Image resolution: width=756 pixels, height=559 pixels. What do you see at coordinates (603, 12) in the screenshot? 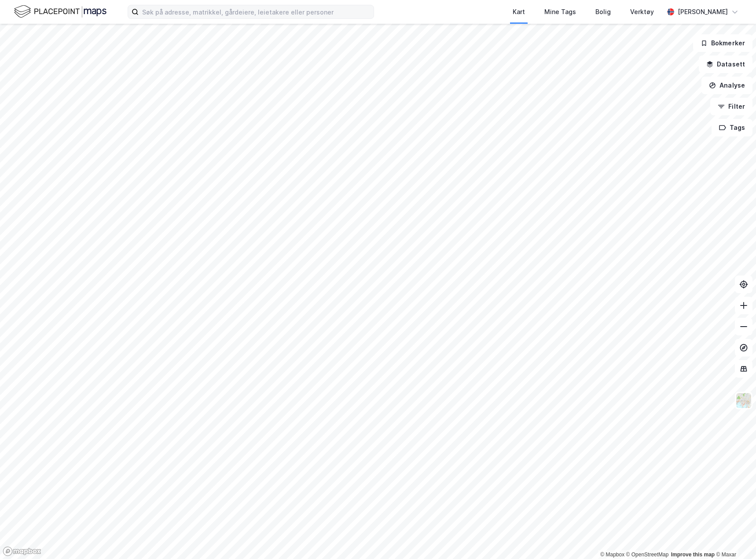
I see `div: Bolig` at bounding box center [603, 12].